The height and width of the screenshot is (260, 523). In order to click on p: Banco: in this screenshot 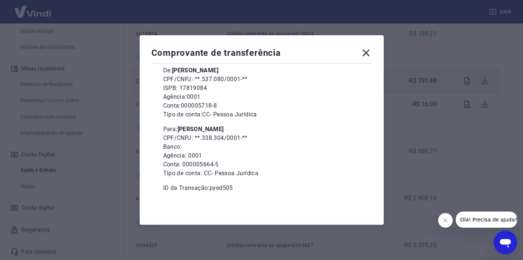, I will do `click(262, 147)`.